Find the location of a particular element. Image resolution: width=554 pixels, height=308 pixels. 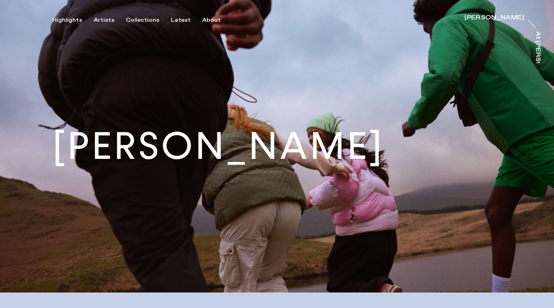

button: Latest is located at coordinates (186, 20).